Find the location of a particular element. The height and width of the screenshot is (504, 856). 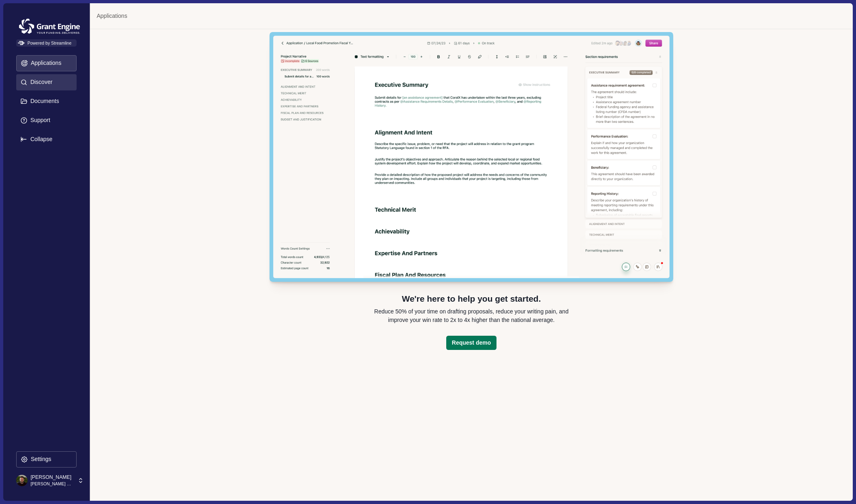

button: Applications is located at coordinates (46, 64).